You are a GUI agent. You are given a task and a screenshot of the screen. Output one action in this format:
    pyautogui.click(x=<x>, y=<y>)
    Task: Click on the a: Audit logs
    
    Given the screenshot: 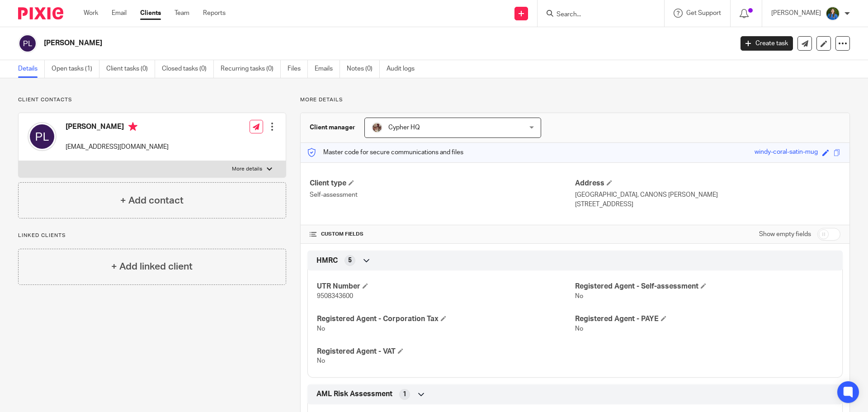 What is the action you would take?
    pyautogui.click(x=404, y=68)
    